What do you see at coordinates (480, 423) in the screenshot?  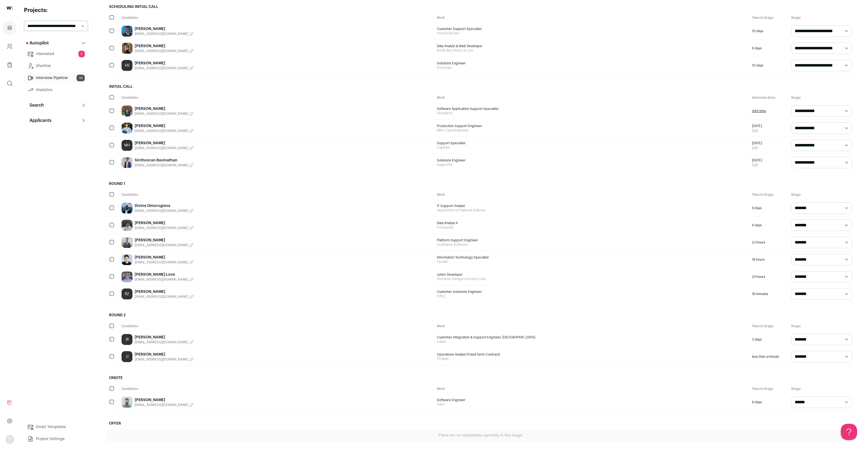 I see `h2: Offer` at bounding box center [480, 423].